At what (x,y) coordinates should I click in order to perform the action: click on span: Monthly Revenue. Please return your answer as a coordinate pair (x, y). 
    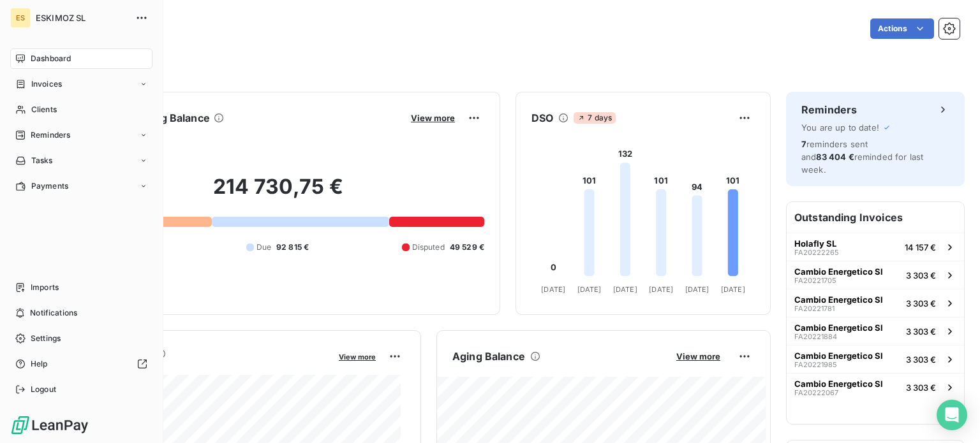
    Looking at the image, I should click on (201, 368).